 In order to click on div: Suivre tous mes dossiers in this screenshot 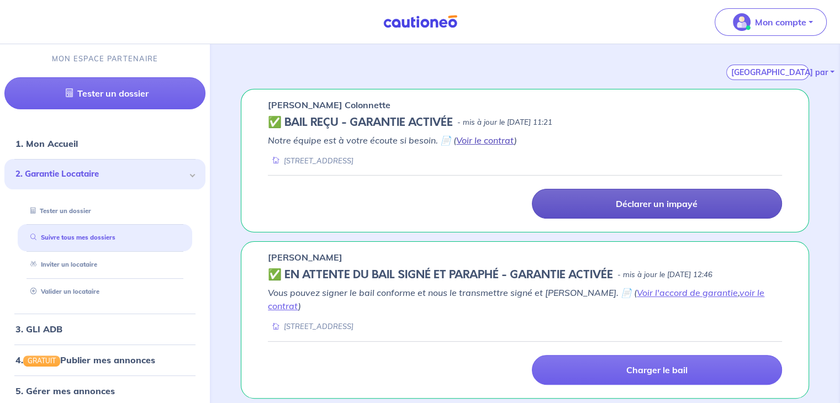, I will do `click(105, 237)`.